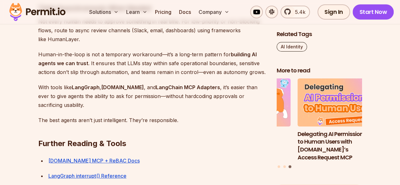 This screenshot has height=185, width=400. What do you see at coordinates (279, 167) in the screenshot?
I see `button: Go to slide 1` at bounding box center [279, 167].